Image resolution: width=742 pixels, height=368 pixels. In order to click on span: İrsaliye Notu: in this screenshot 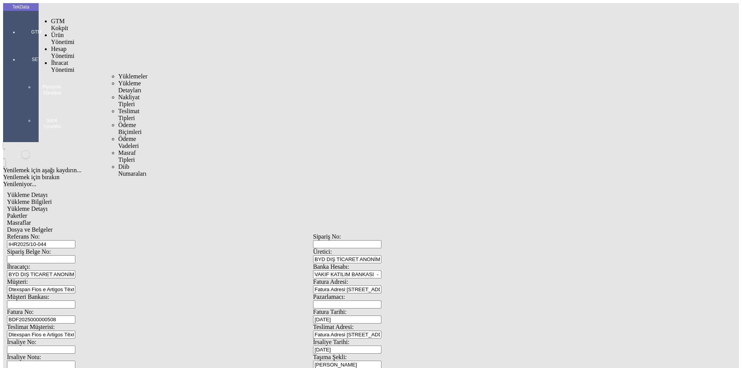, I will do `click(24, 357)`.